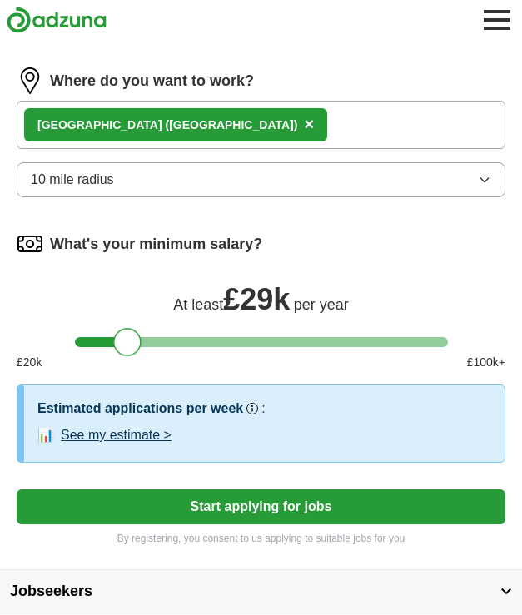  Describe the element at coordinates (261, 539) in the screenshot. I see `p: By registering, you consent to us applying to suitable jobs for you` at that location.